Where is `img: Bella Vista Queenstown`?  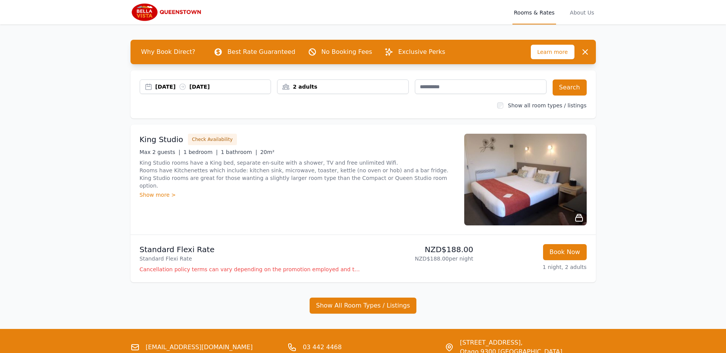 img: Bella Vista Queenstown is located at coordinates (167, 12).